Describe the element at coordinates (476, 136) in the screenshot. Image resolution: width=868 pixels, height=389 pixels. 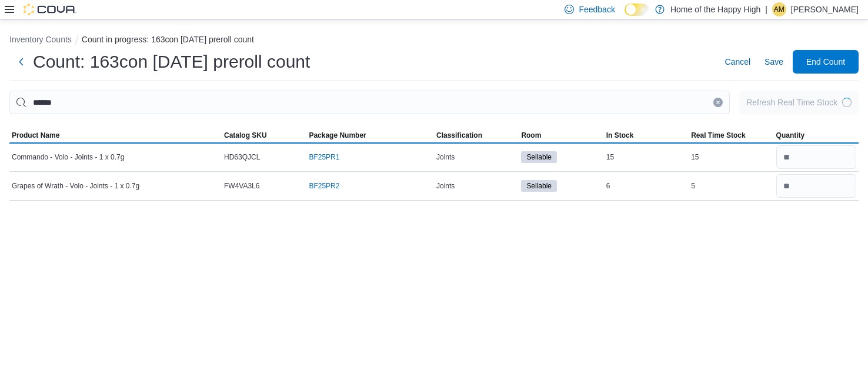
I see `button: Classification` at that location.